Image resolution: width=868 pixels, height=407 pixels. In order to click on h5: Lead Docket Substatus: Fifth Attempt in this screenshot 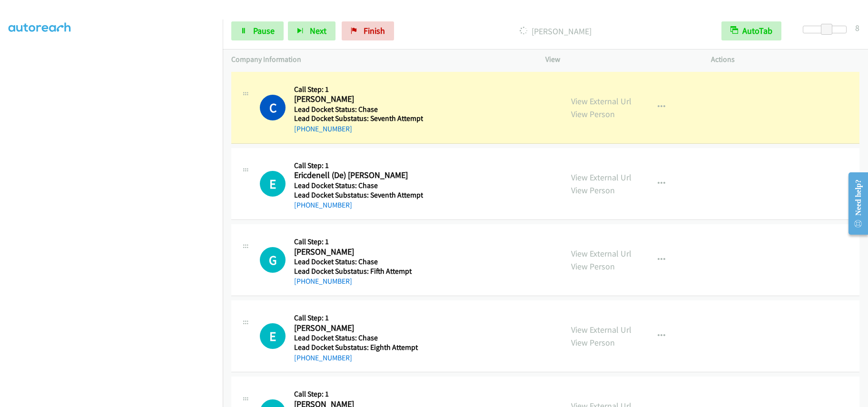, I will do `click(358, 272)`.